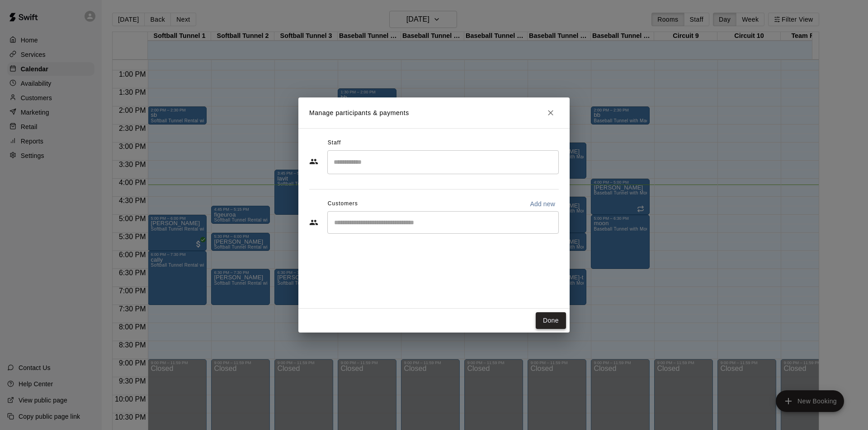 Image resolution: width=868 pixels, height=430 pixels. Describe the element at coordinates (551, 113) in the screenshot. I see `button: Close` at that location.